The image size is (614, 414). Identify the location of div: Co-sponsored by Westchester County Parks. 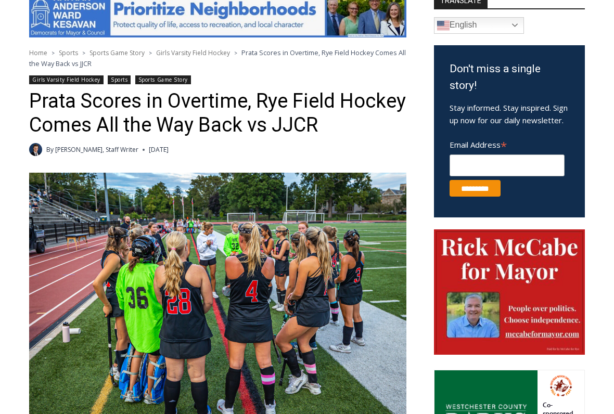
(127, 58).